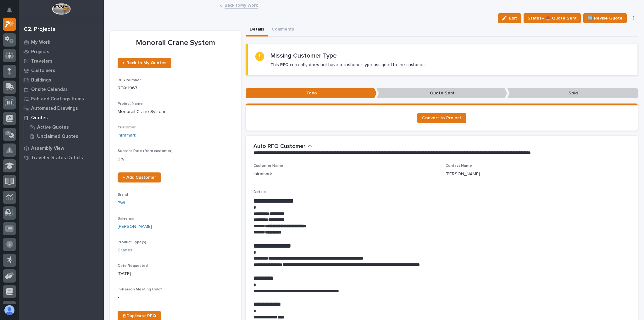 Image resolution: width=644 pixels, height=320 pixels. I want to click on a: Quotes, so click(62, 118).